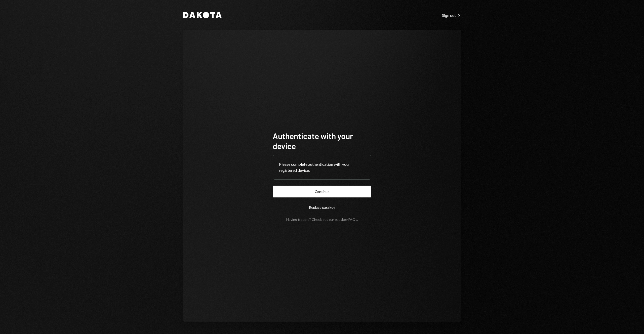 Image resolution: width=644 pixels, height=334 pixels. What do you see at coordinates (346, 220) in the screenshot?
I see `a: passkey FAQs` at bounding box center [346, 220].